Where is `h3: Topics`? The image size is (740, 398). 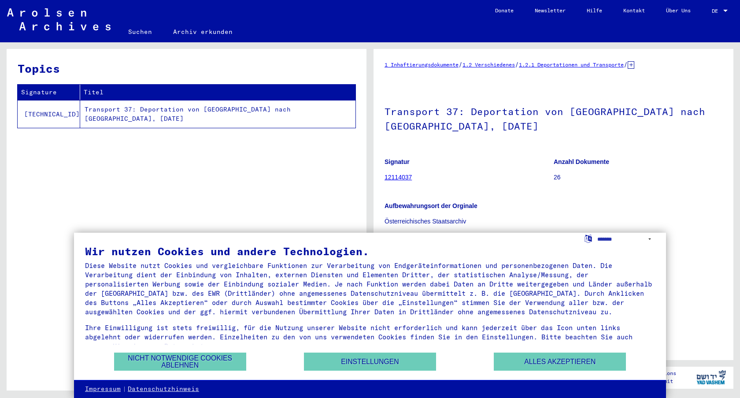 h3: Topics is located at coordinates (186, 68).